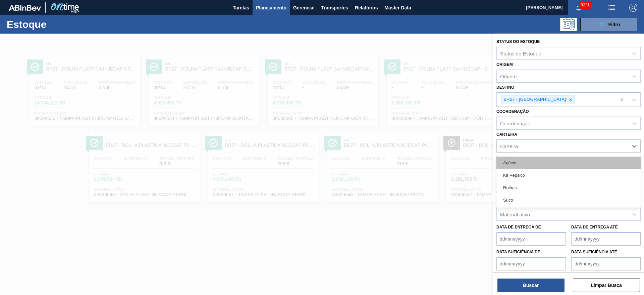 This screenshot has width=644, height=295. What do you see at coordinates (569, 24) in the screenshot?
I see `div: Pogramando: nenhum usuário selecionado` at bounding box center [569, 24].